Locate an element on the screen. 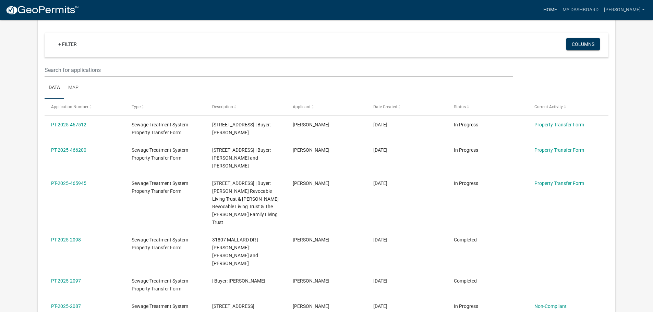  span: 08/15/2025 is located at coordinates (380, 306).